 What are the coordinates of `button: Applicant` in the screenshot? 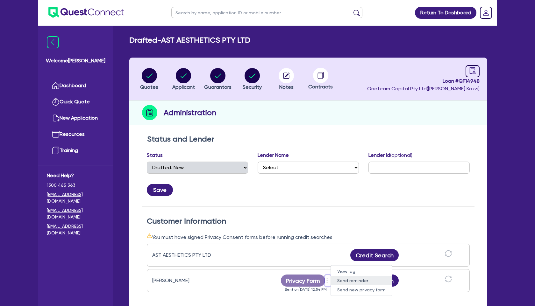 It's located at (183, 80).